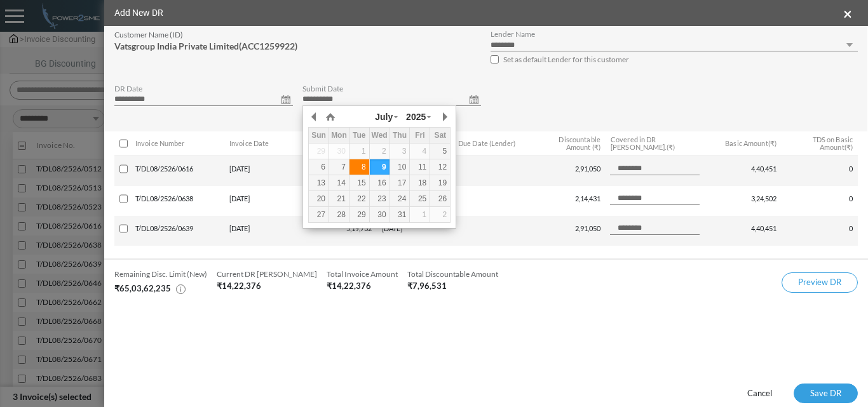 Image resolution: width=868 pixels, height=407 pixels. What do you see at coordinates (440, 183) in the screenshot?
I see `div: 19` at bounding box center [440, 183].